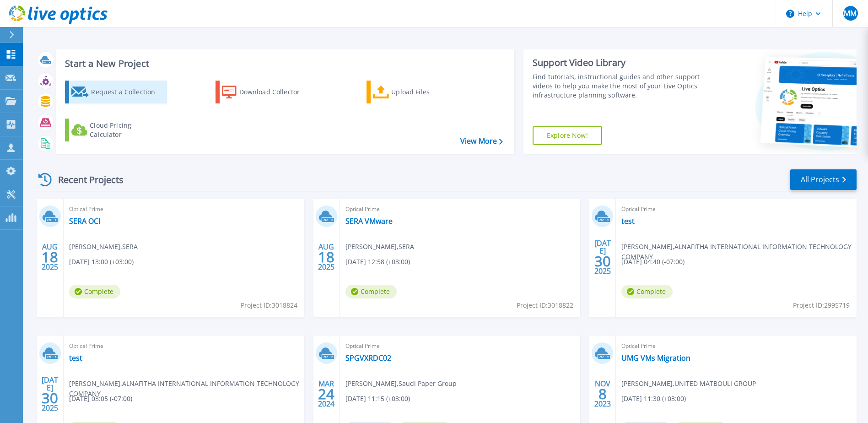 Image resolution: width=868 pixels, height=423 pixels. I want to click on a: UMG VMs Migration, so click(656, 358).